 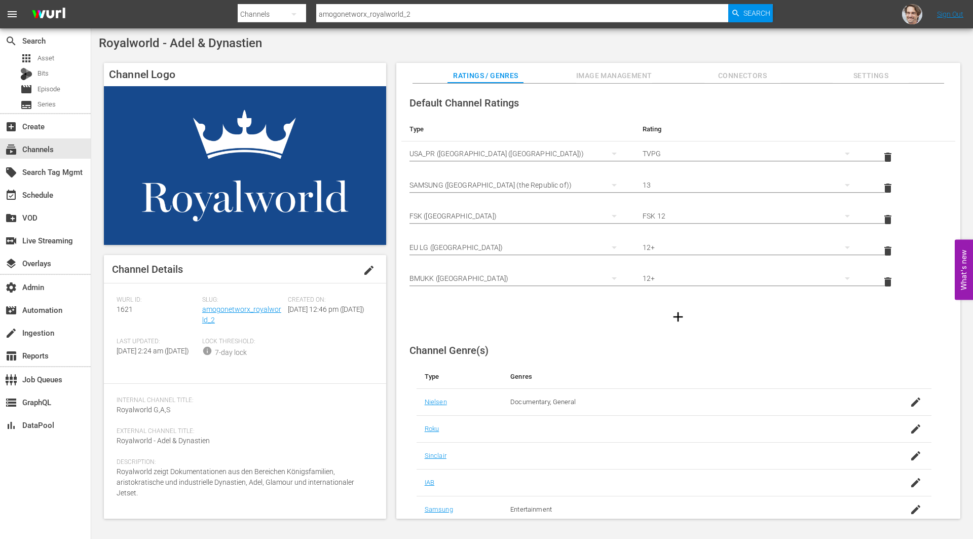 I want to click on div: 7-day lock, so click(x=231, y=352).